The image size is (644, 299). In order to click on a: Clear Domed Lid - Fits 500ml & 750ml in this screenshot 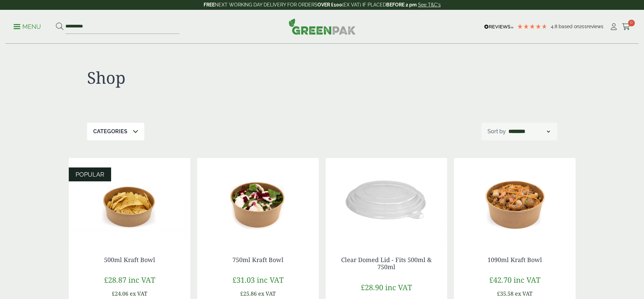, I will do `click(386, 264)`.